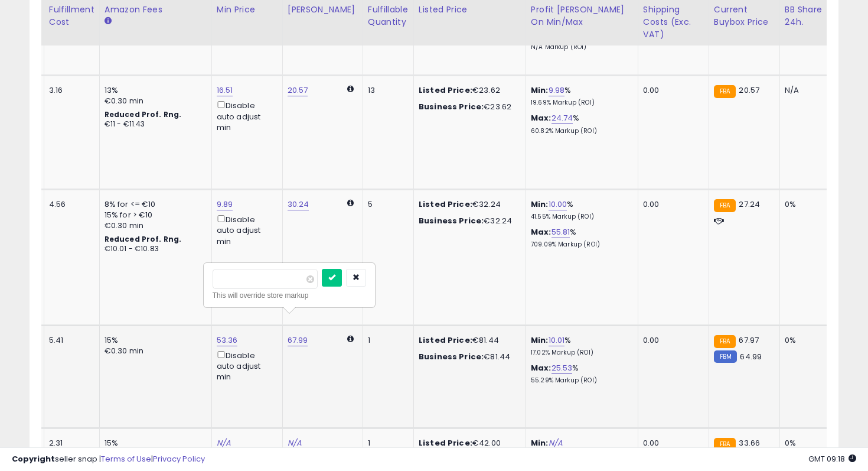 Image resolution: width=868 pixels, height=471 pixels. Describe the element at coordinates (386, 204) in the screenshot. I see `div: 5` at that location.